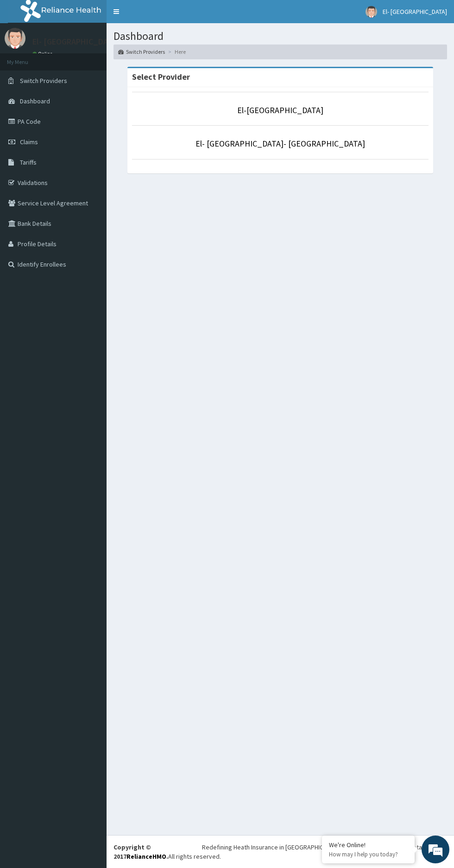 The image size is (454, 868). Describe the element at coordinates (141, 852) in the screenshot. I see `strong: Copyright © 2017 .` at that location.